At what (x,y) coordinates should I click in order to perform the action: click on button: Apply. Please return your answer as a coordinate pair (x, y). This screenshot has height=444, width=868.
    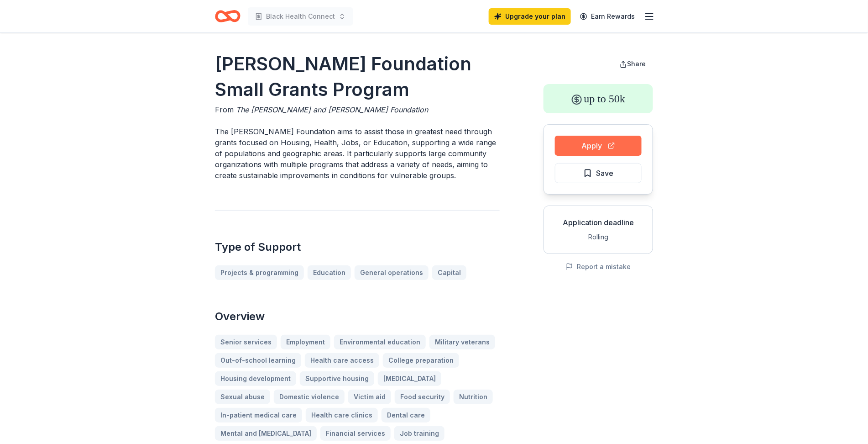
    Looking at the image, I should click on (598, 145).